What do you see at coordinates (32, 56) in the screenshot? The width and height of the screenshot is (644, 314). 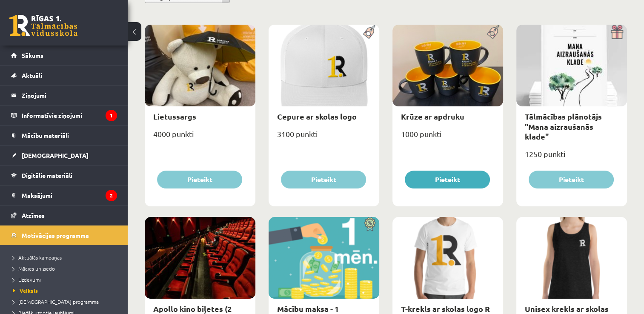 I see `span: Sākums` at bounding box center [32, 56].